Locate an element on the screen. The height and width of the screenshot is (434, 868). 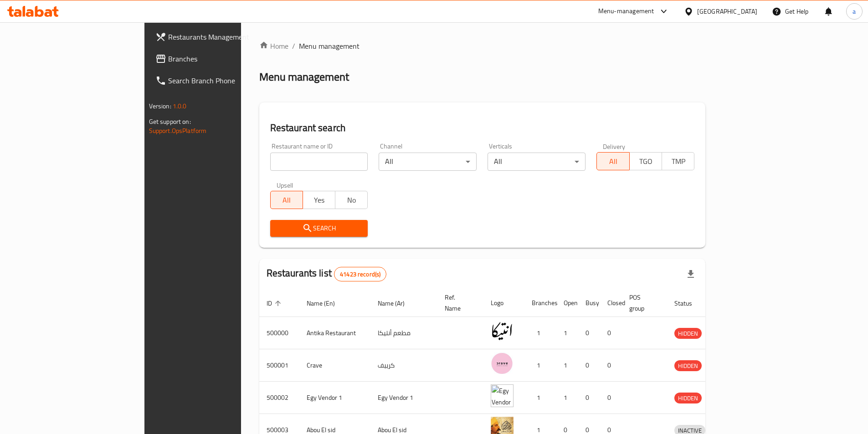
a: Search Branch Phone is located at coordinates (219, 81).